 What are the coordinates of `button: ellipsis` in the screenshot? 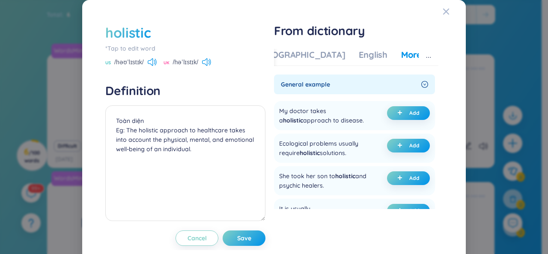 It's located at (429, 57).